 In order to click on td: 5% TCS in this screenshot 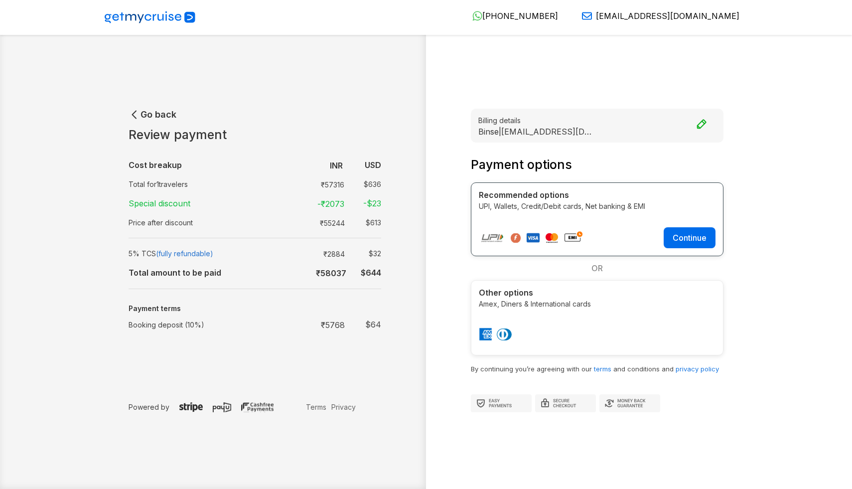, I will do `click(211, 253)`.